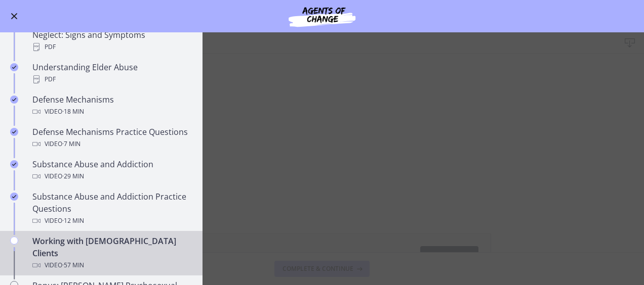  I want to click on button: Enable menu, so click(14, 16).